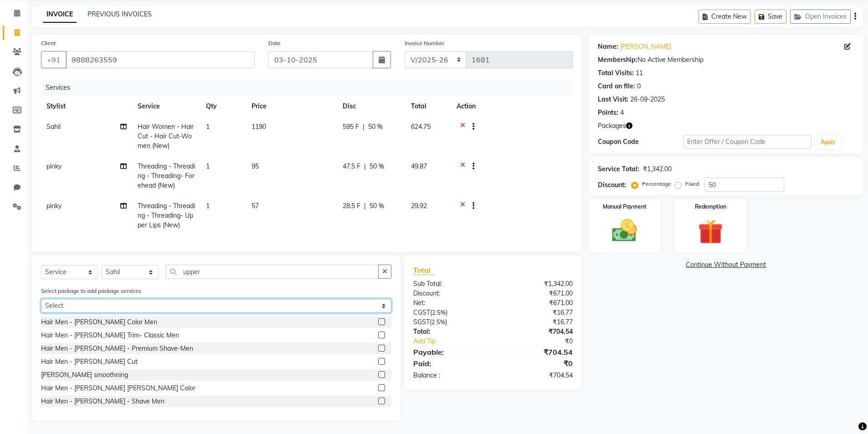  Describe the element at coordinates (608, 113) in the screenshot. I see `div: Points:` at that location.